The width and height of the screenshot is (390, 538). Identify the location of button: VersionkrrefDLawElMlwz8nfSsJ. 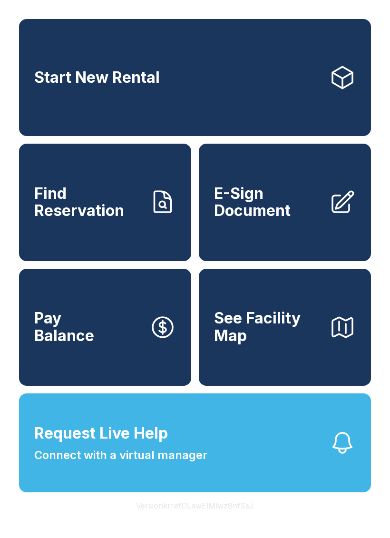
(195, 506).